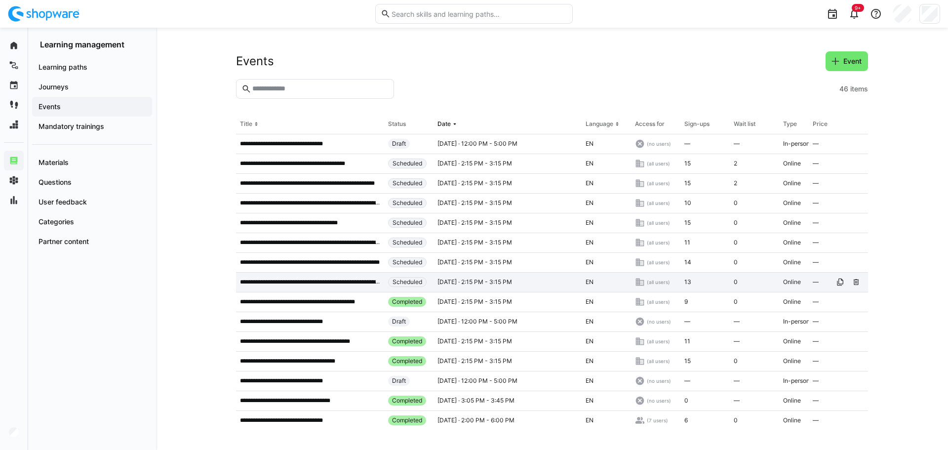 This screenshot has width=948, height=450. Describe the element at coordinates (685, 302) in the screenshot. I see `span: 9` at that location.